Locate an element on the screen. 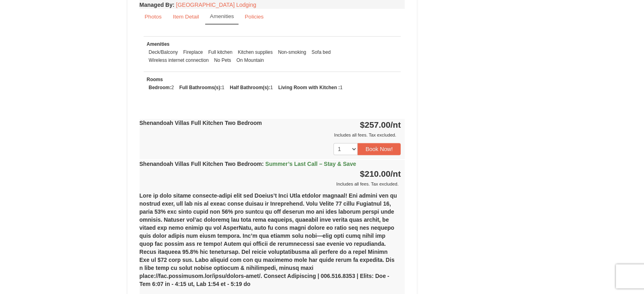  strong: Living Room with Kitchen : is located at coordinates (309, 88).